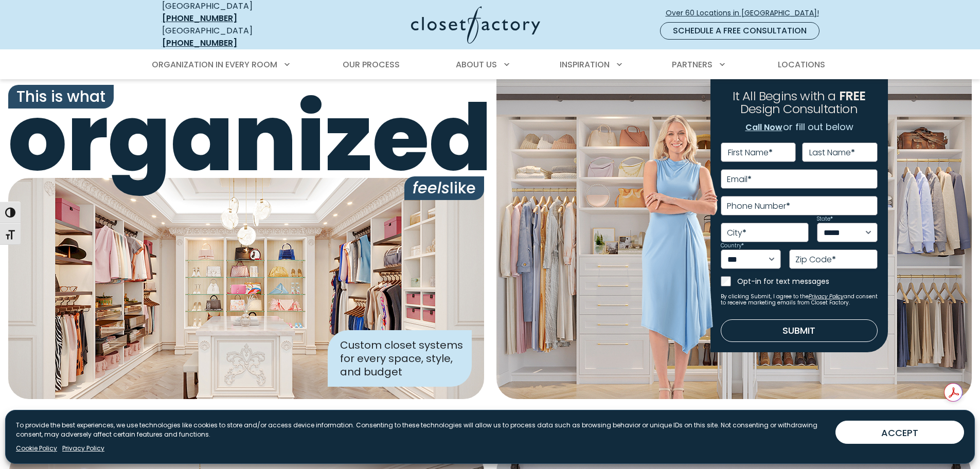  I want to click on button: ACCEPT, so click(900, 432).